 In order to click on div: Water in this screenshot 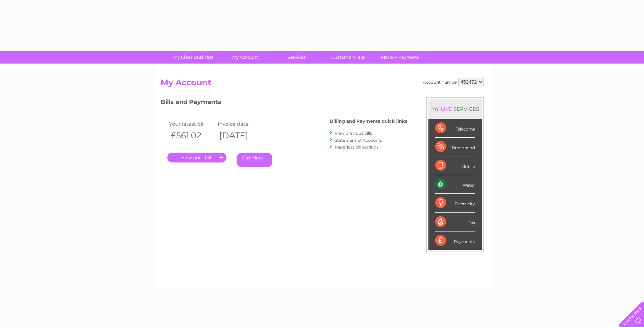, I will do `click(455, 184)`.